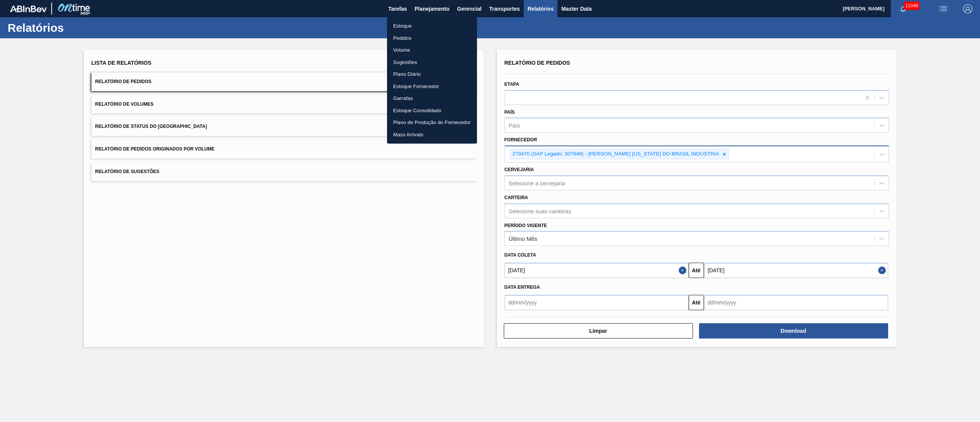  Describe the element at coordinates (432, 75) in the screenshot. I see `a: Plano Diário` at that location.